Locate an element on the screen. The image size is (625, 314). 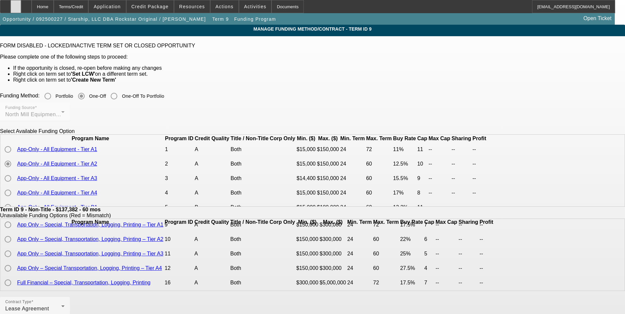
th: Profit is located at coordinates (479, 139).